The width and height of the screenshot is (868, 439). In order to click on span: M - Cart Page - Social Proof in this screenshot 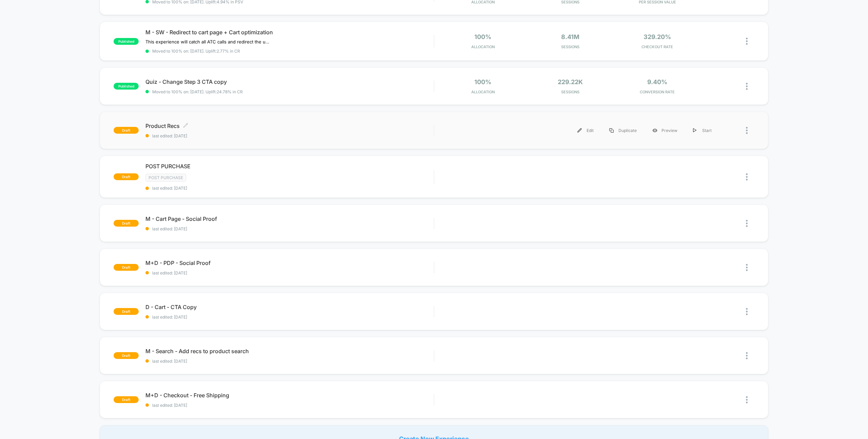, I will do `click(290, 219)`.